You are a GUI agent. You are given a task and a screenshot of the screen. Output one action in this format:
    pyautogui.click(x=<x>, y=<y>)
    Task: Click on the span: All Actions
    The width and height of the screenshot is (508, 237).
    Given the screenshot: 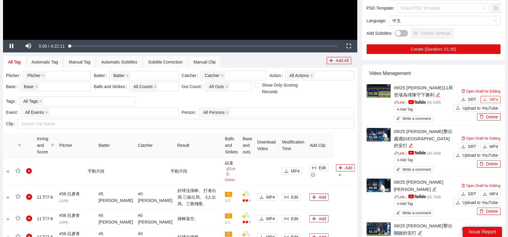 What is the action you would take?
    pyautogui.click(x=299, y=76)
    